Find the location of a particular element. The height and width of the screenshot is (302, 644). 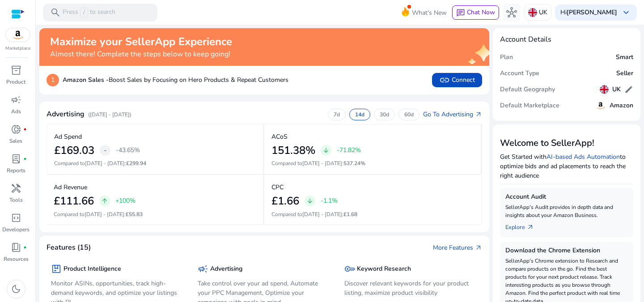

span: search is located at coordinates (55, 12).